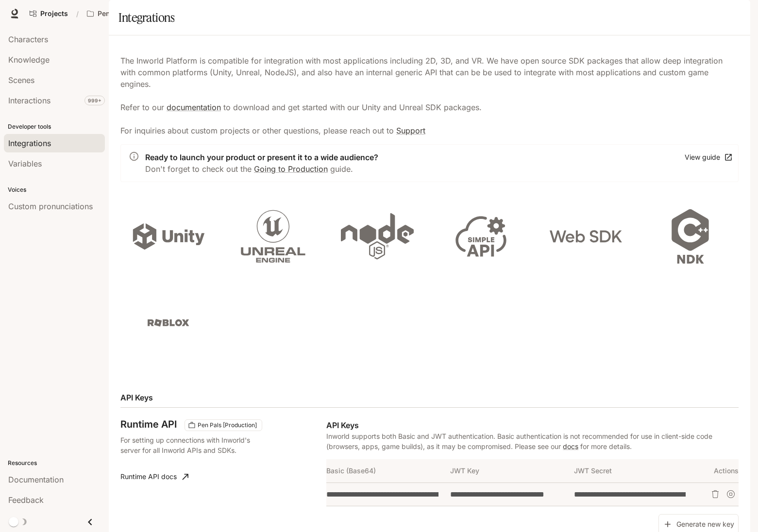 The image size is (758, 532). I want to click on div: These keys will apply to your current workspace only, so click(224, 425).